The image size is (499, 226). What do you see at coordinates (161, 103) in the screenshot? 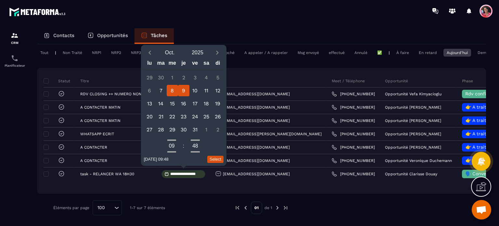
I see `div: 14` at bounding box center [161, 103].